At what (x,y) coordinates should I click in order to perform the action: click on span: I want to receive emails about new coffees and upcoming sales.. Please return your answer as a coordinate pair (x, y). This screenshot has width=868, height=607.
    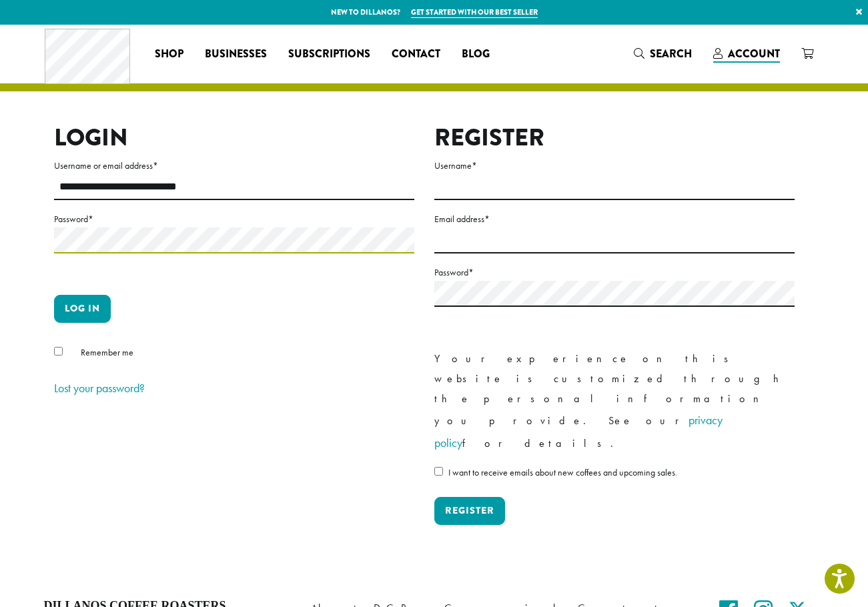
    Looking at the image, I should click on (563, 472).